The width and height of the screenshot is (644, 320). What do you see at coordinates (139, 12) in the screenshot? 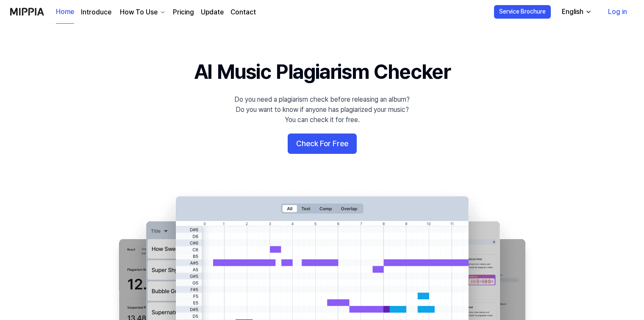
I see `div: How To Use` at bounding box center [139, 12].